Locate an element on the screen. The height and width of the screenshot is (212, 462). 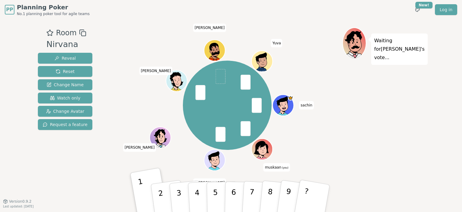
span: Reset is located at coordinates (65, 71).